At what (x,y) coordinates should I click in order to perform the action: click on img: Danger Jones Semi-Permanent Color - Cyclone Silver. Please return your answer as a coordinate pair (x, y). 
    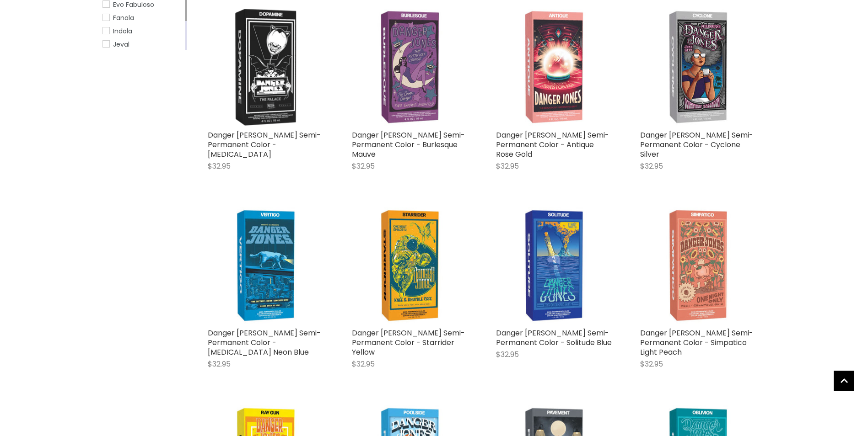
    Looking at the image, I should click on (698, 67).